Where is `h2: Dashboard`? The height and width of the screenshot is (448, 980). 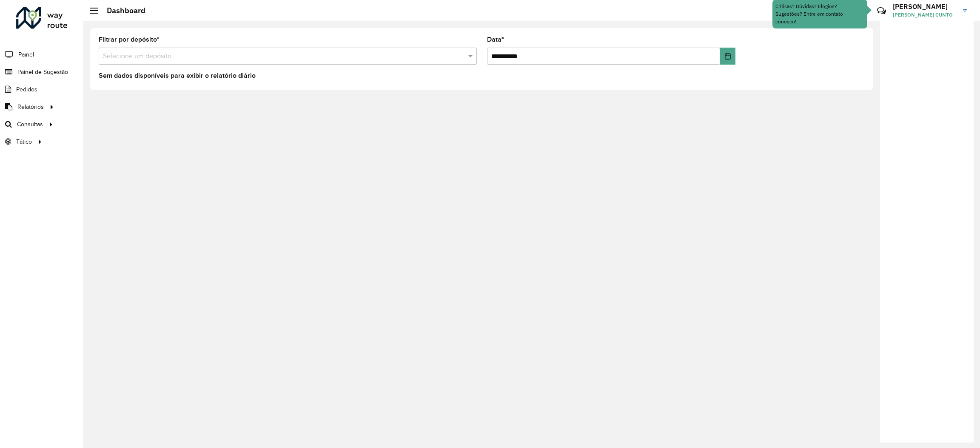
h2: Dashboard is located at coordinates (121, 10).